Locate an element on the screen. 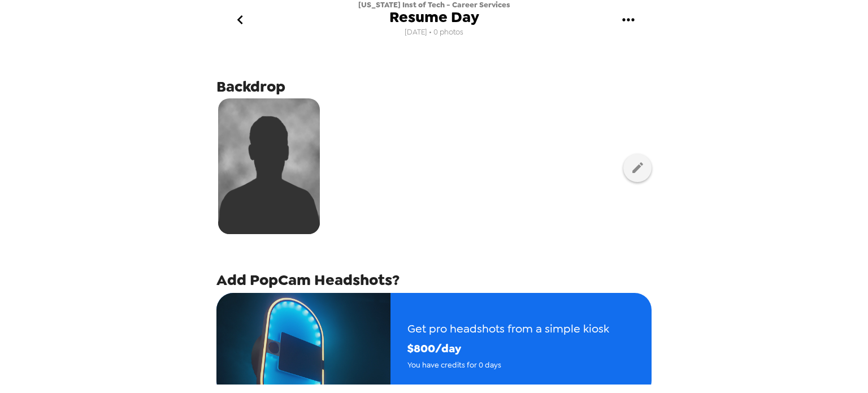 This screenshot has height=393, width=868. span: Get pro headshots from a simple kiosk is located at coordinates (508, 329).